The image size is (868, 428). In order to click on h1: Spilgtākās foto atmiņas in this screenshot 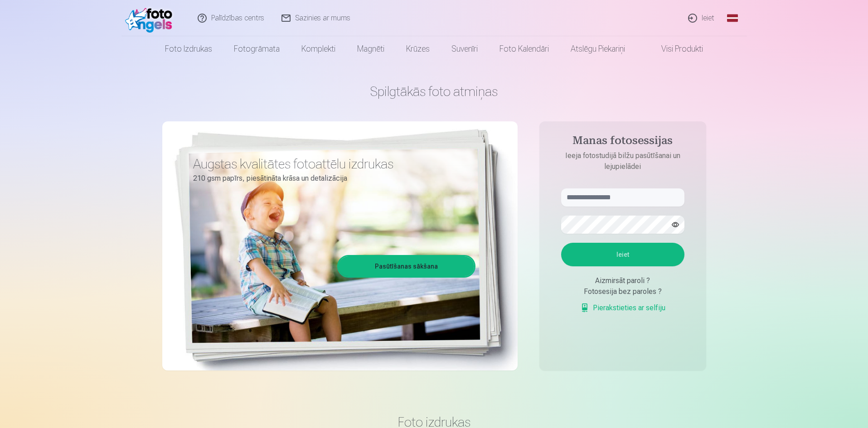, I will do `click(434, 92)`.